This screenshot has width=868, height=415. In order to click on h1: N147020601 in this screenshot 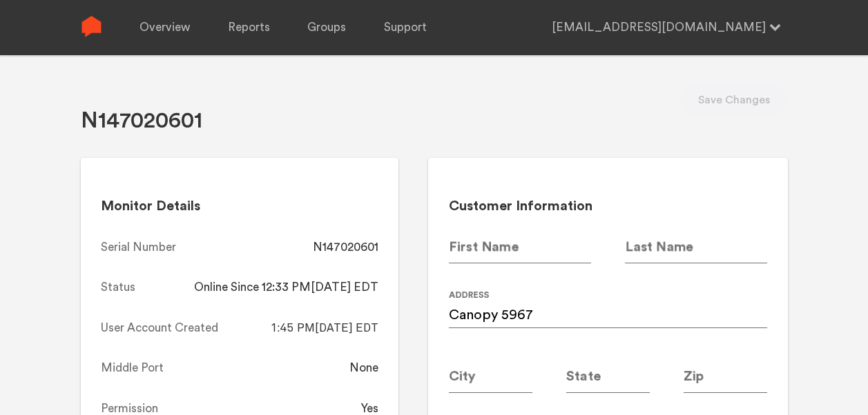, I will do `click(141, 121)`.